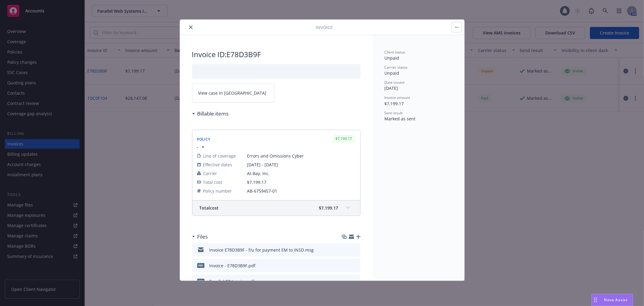 The height and width of the screenshot is (306, 644). What do you see at coordinates (232, 281) in the screenshot?
I see `div: Parallel RT Invoice.pdf` at bounding box center [232, 281].